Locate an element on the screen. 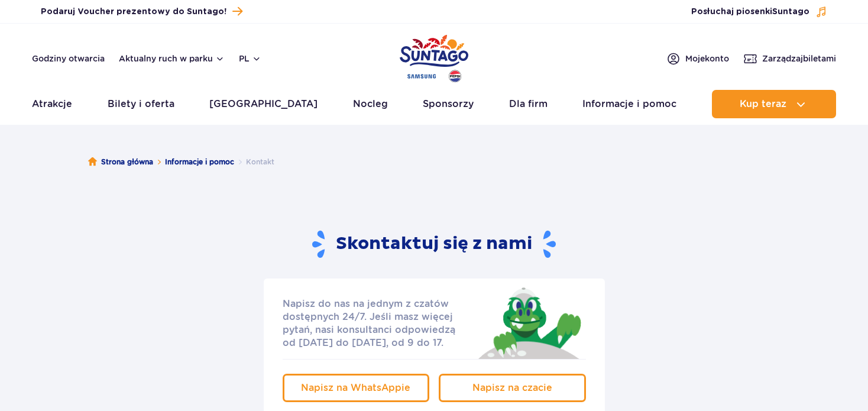  li: Kontakt is located at coordinates (254, 162).